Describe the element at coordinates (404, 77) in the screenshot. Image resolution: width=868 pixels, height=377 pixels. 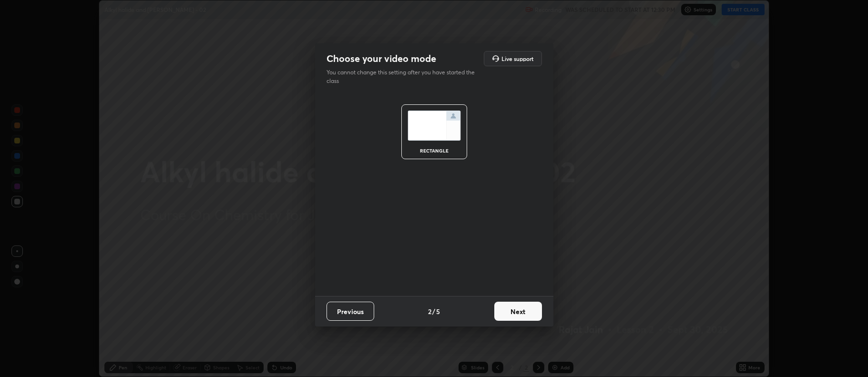
I see `p: You cannot change this setting after you have started the class` at that location.